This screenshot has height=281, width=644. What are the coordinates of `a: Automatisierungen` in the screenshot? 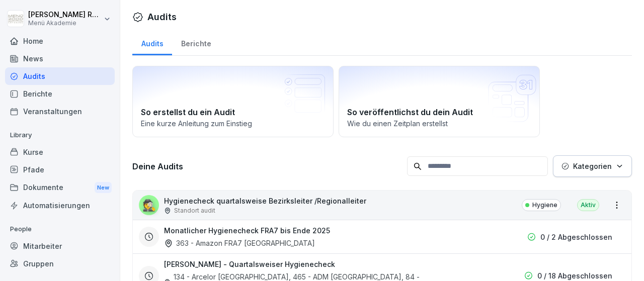 It's located at (60, 205).